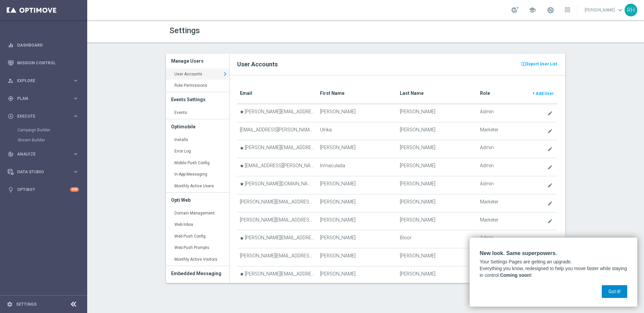 The width and height of the screenshot is (644, 313). What do you see at coordinates (198, 186) in the screenshot?
I see `a: Monthly Active Users` at bounding box center [198, 186].